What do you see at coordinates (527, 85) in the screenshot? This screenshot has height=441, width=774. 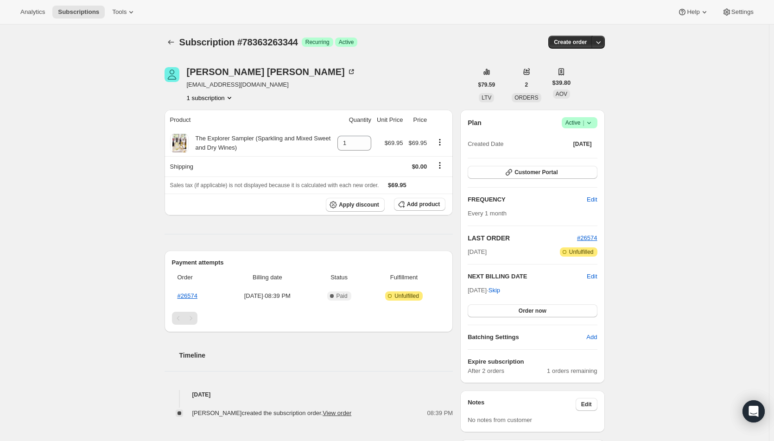 I see `span: 2` at bounding box center [527, 85].